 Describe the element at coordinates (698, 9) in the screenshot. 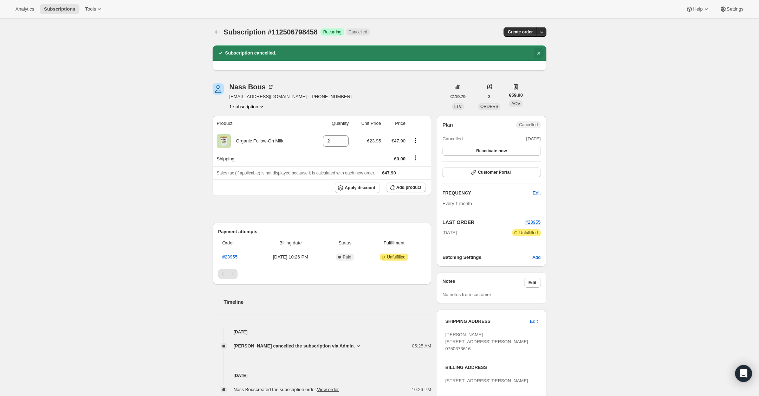

I see `button: Help` at that location.